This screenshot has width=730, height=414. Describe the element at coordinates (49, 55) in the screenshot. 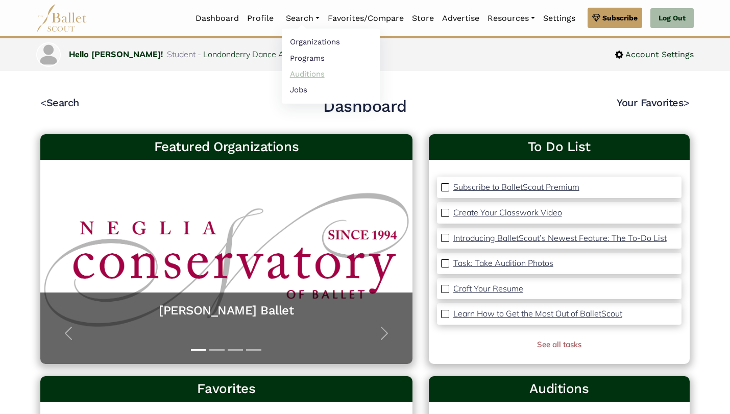

I see `img: profile picture` at that location.